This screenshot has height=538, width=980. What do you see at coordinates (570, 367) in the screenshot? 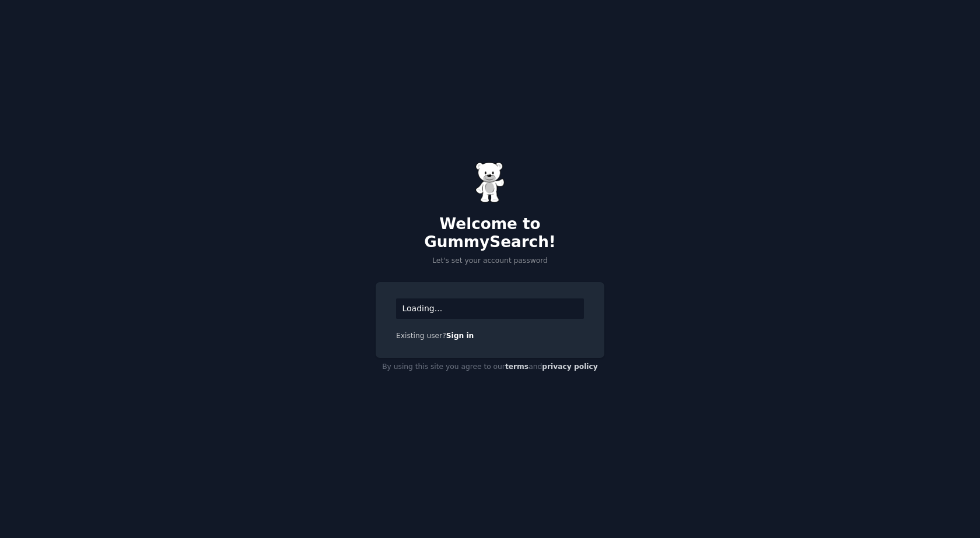
I see `a: privacy policy` at bounding box center [570, 367].